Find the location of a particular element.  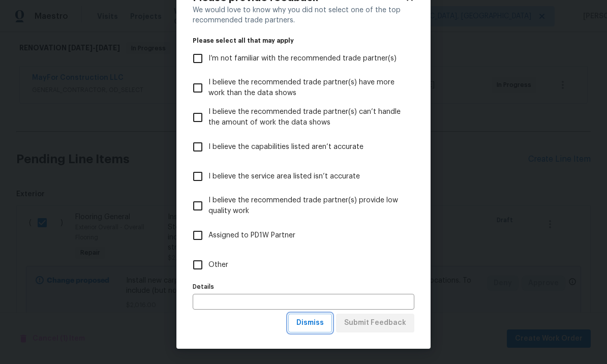

div: We would love to know why you did not select one of the top recommended trade partners. is located at coordinates (304, 15).